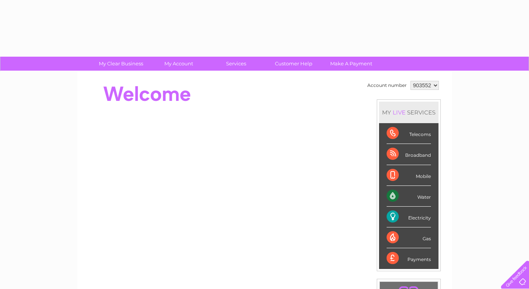 Image resolution: width=529 pixels, height=289 pixels. What do you see at coordinates (408, 259) in the screenshot?
I see `div: Payments` at bounding box center [408, 259].